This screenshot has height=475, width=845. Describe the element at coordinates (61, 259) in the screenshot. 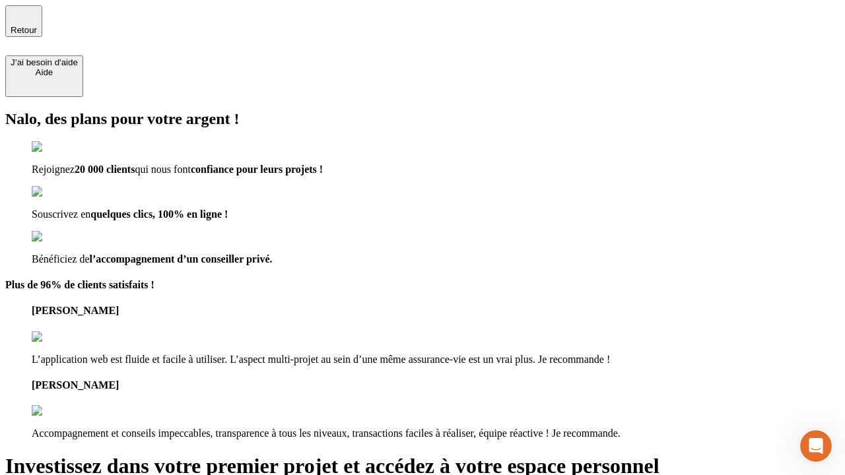

I see `span: Bénéficiez de` at that location.